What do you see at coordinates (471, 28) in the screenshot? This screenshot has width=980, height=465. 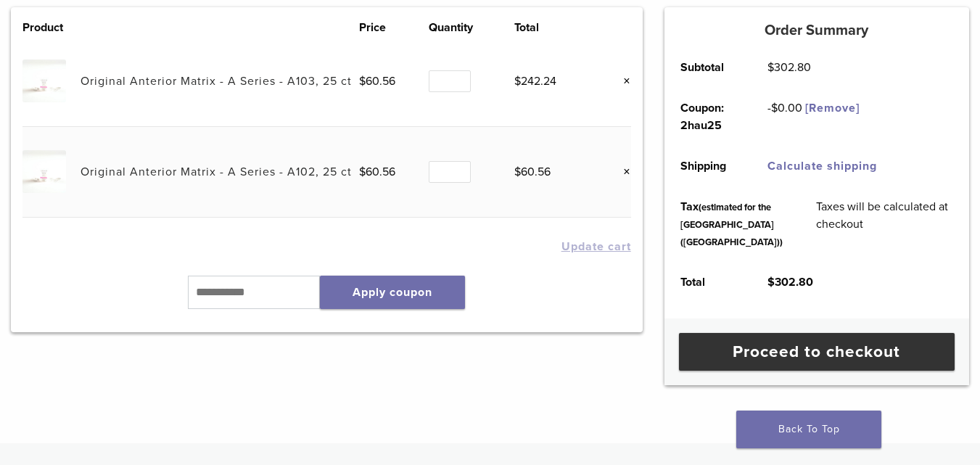 I see `th: Quantity` at bounding box center [471, 28].